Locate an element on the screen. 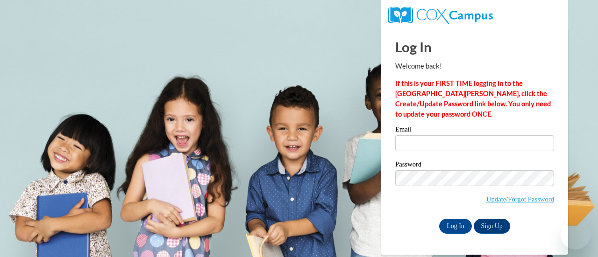 This screenshot has width=598, height=257. a: Sign Up is located at coordinates (492, 226).